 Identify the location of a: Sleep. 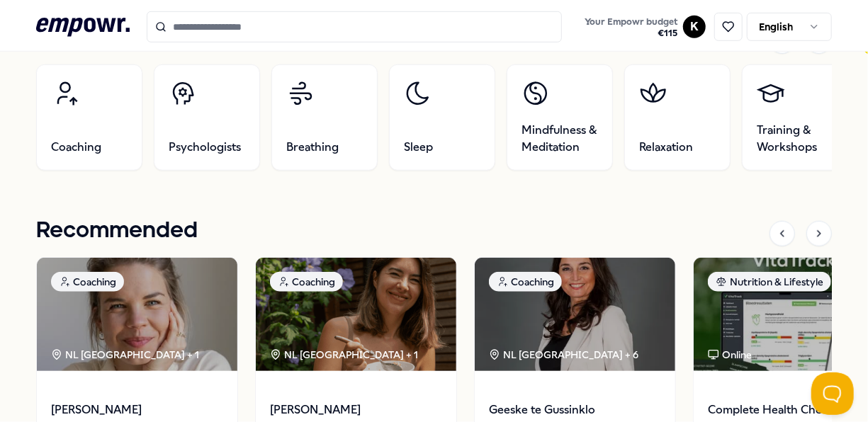
(442, 118).